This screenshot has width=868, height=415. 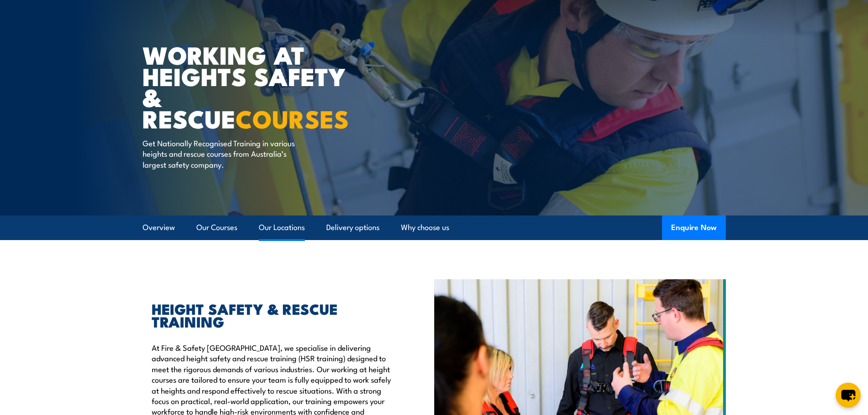 What do you see at coordinates (694, 228) in the screenshot?
I see `button: Enquire Now` at bounding box center [694, 228].